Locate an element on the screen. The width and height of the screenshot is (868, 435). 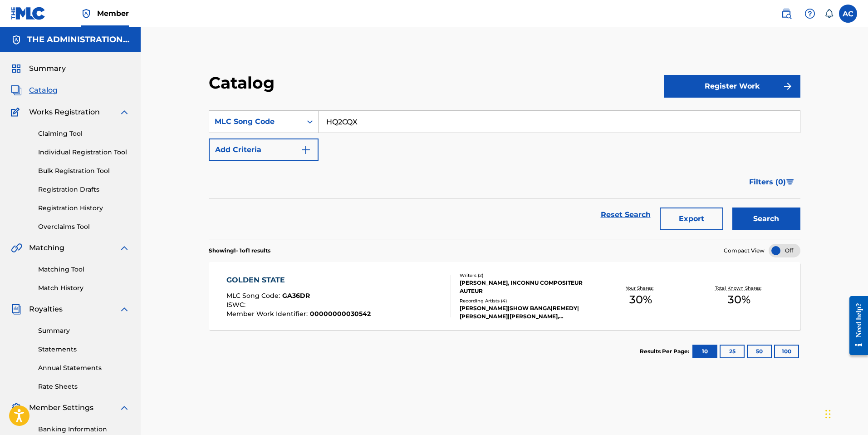
div: Notifications is located at coordinates (829, 14).